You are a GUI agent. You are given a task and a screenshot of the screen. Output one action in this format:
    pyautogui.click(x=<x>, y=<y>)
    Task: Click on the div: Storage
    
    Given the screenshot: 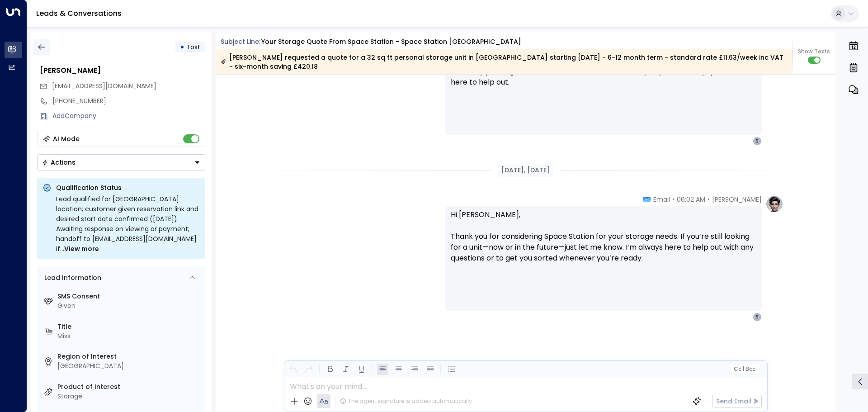 What is the action you would take?
    pyautogui.click(x=129, y=396)
    